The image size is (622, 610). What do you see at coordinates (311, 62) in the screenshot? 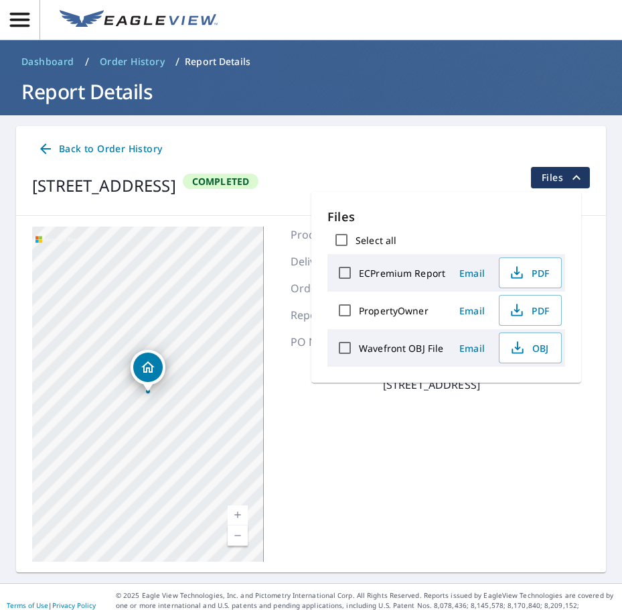
I see `nav: breadcrumb` at bounding box center [311, 62].